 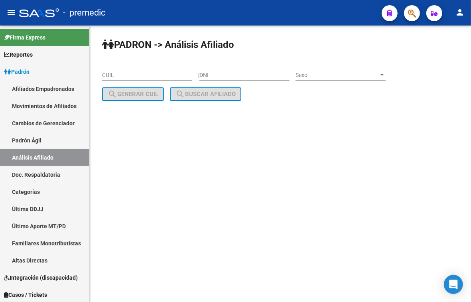 What do you see at coordinates (17, 72) in the screenshot?
I see `span: Padrón` at bounding box center [17, 72].